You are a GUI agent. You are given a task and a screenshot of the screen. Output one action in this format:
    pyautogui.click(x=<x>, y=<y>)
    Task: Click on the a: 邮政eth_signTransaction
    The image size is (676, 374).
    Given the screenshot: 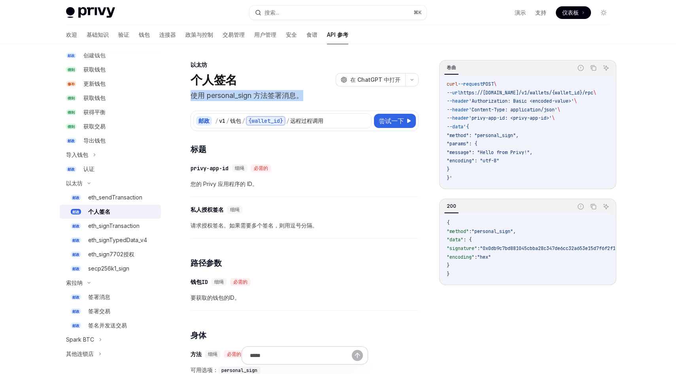 What is the action you would take?
    pyautogui.click(x=110, y=226)
    